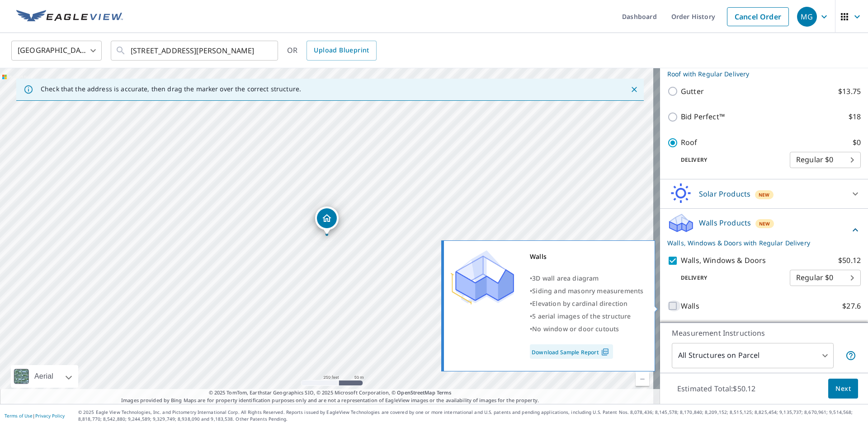 The height and width of the screenshot is (427, 868). What do you see at coordinates (579, 303) in the screenshot?
I see `span: Elevation by cardinal direction` at bounding box center [579, 303].